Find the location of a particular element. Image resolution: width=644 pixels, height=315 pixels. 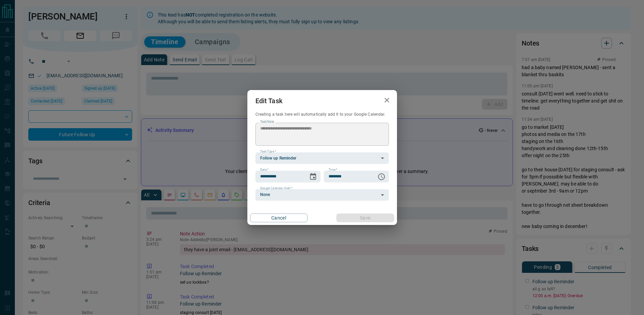

label: Date is located at coordinates (264, 170).